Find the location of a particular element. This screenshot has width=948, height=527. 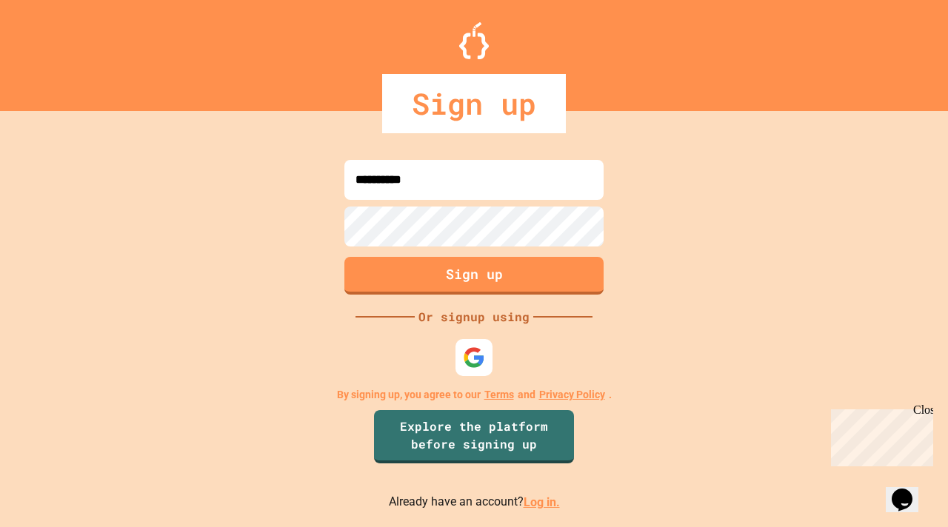

img: Logo.svg is located at coordinates (474, 41).